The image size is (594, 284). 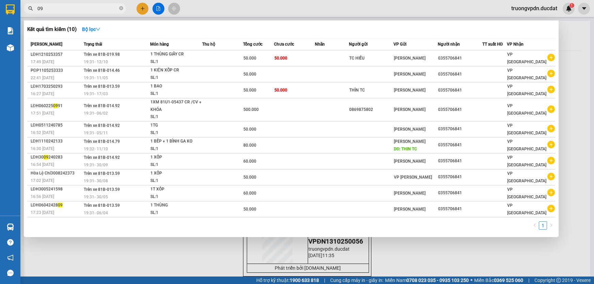 What do you see at coordinates (176, 70) in the screenshot?
I see `div: 1 KIỆN XỐP CR` at bounding box center [176, 70].